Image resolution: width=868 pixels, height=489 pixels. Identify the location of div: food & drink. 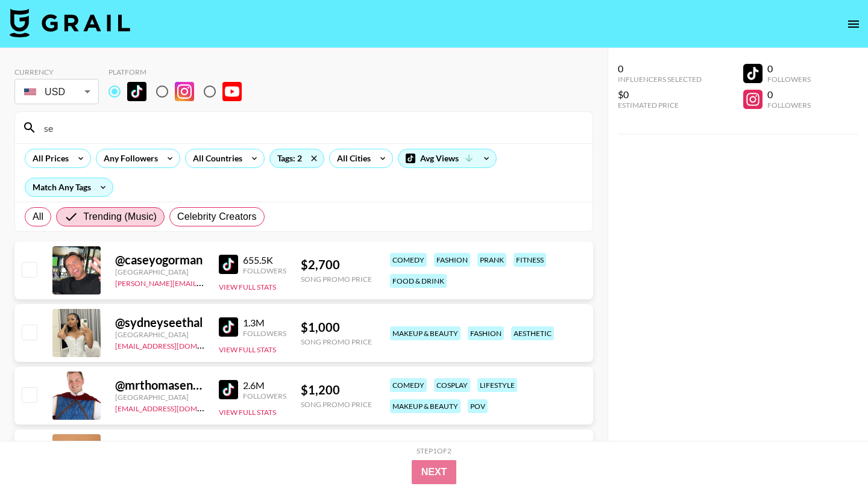
(418, 281).